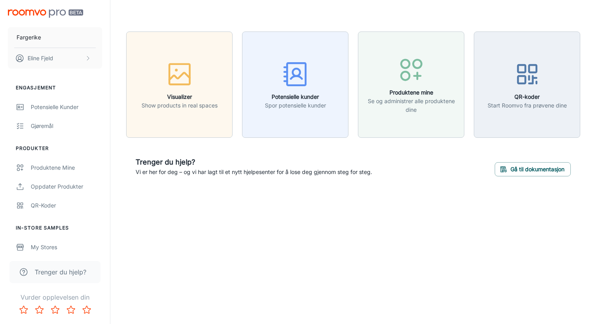 The width and height of the screenshot is (596, 324). What do you see at coordinates (179, 85) in the screenshot?
I see `button: VisualizerShow products in real spaces` at bounding box center [179, 85].